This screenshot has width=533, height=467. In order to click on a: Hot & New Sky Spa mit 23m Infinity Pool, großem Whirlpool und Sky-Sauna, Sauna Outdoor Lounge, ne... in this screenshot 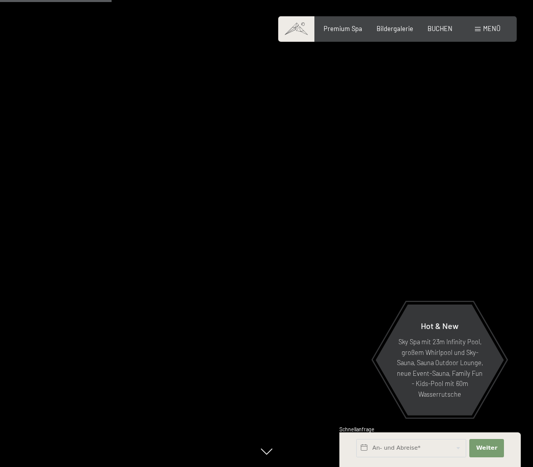, I will do `click(440, 360)`.